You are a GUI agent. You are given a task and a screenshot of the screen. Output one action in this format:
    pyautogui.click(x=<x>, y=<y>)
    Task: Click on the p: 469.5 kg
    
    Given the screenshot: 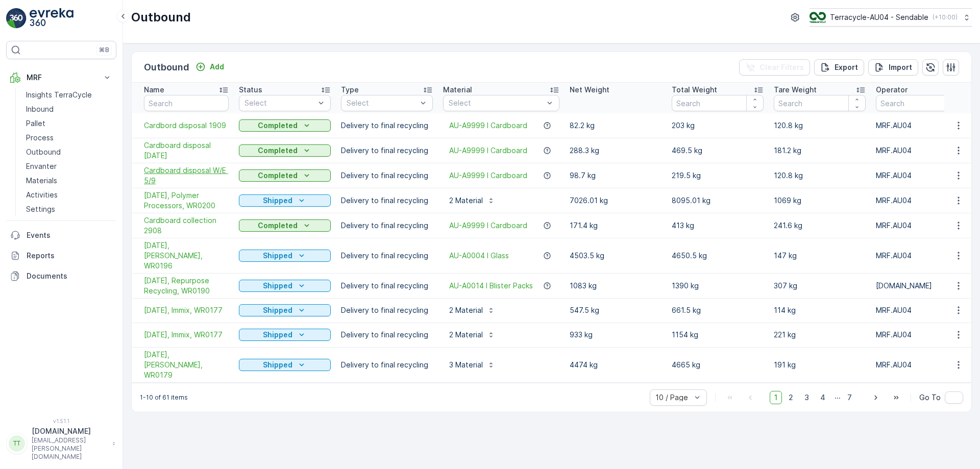 What is the action you would take?
    pyautogui.click(x=717, y=151)
    